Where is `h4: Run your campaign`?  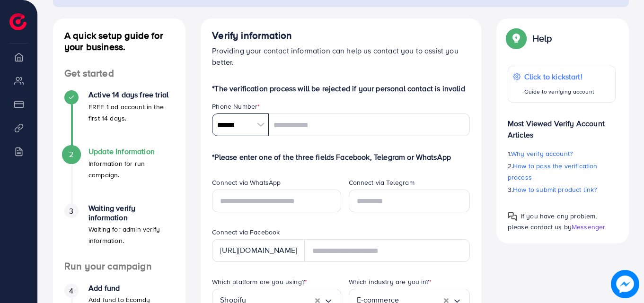
h4: Run your campaign is located at coordinates (119, 266).